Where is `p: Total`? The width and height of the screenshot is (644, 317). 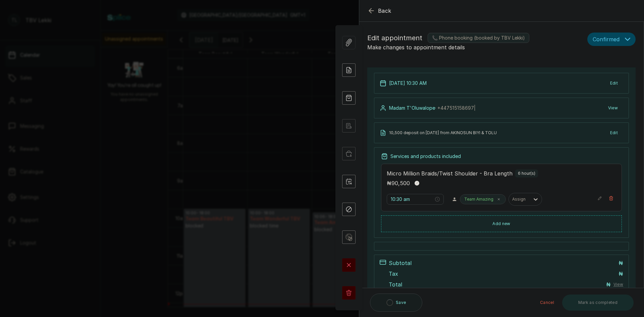
p: Total is located at coordinates (396, 285).